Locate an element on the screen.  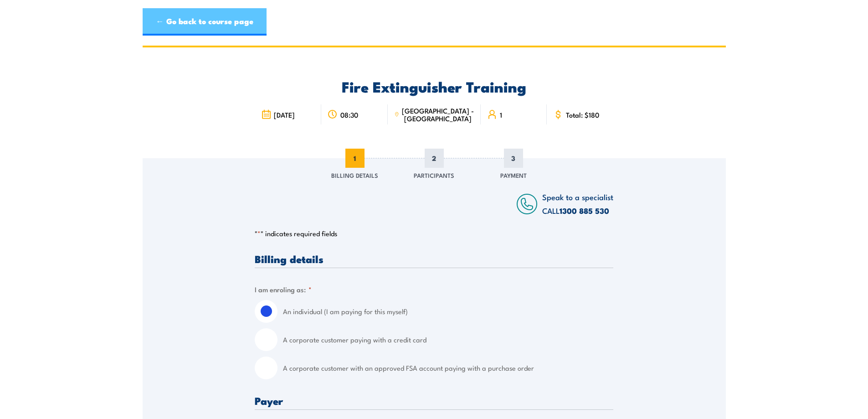
span: Participants is located at coordinates (434, 175).